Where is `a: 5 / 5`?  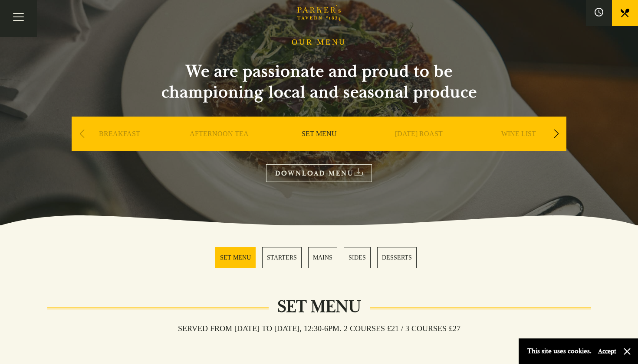
a: 5 / 5 is located at coordinates (397, 258).